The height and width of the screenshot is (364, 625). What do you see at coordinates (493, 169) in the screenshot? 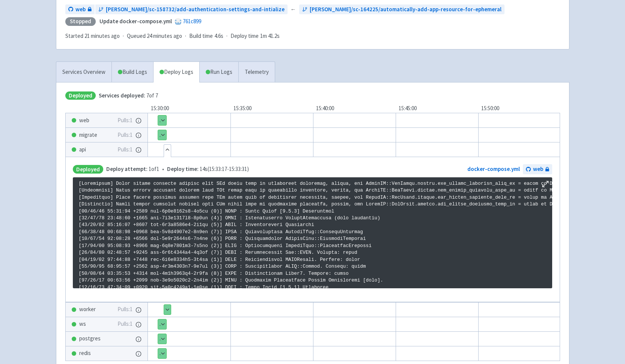
I see `a: docker-compose.yml` at bounding box center [493, 169].